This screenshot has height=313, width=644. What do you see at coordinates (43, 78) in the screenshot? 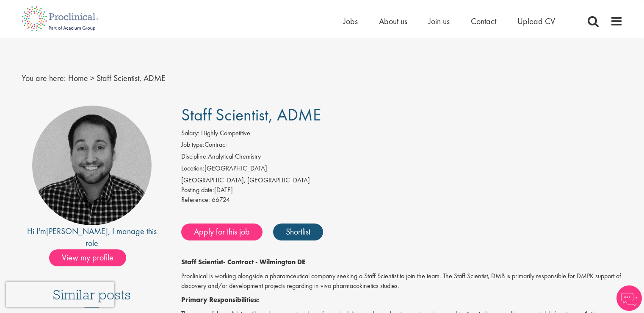
I see `span: You are here:` at bounding box center [43, 78].